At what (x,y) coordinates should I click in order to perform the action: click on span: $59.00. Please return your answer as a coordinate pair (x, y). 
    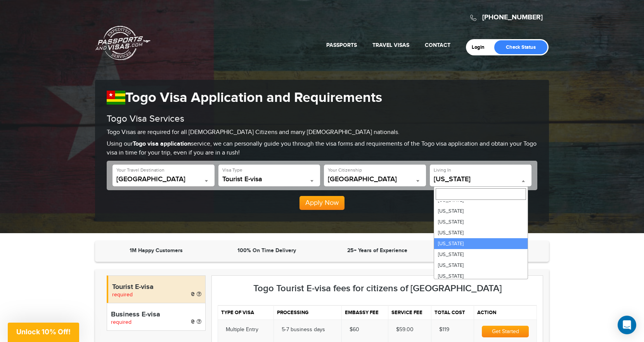
    Looking at the image, I should click on (404, 330).